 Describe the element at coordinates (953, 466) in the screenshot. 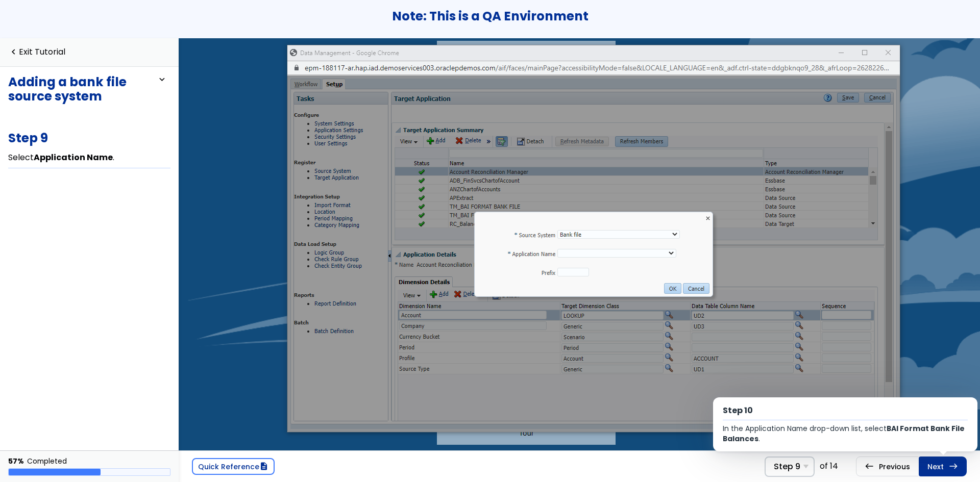

I see `span: east` at that location.